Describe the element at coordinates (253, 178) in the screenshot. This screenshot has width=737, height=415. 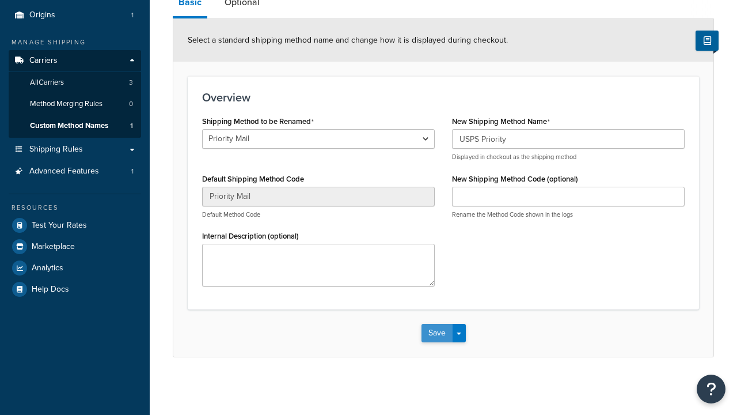
I see `label: Default Shipping Method Code` at that location.